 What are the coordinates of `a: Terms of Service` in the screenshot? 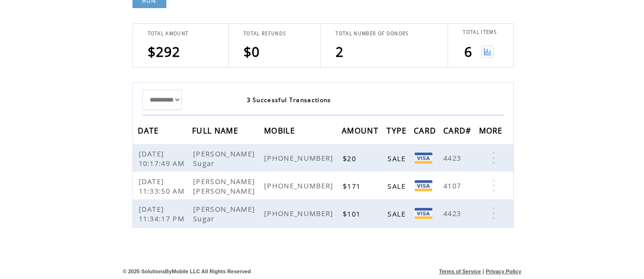 It's located at (460, 271).